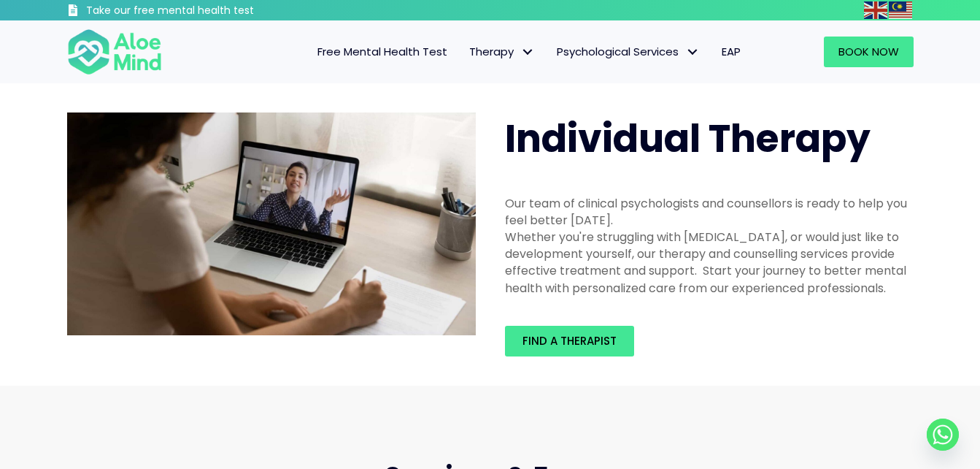 Image resolution: width=980 pixels, height=469 pixels. I want to click on span: Find a therapist, so click(569, 340).